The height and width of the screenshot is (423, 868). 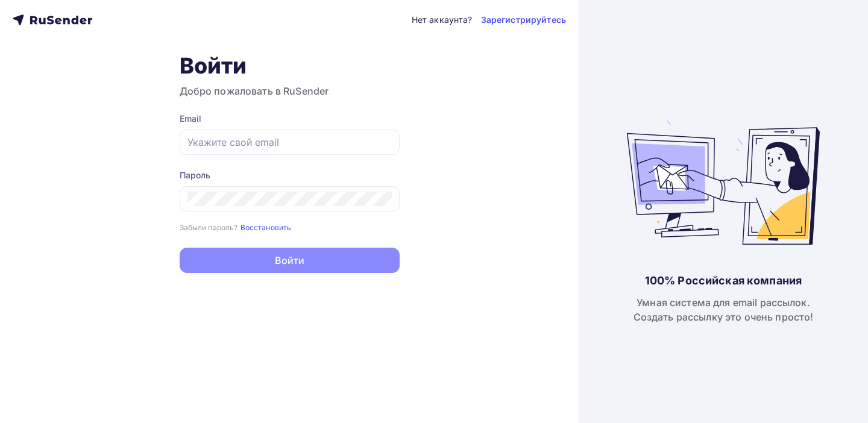 What do you see at coordinates (523, 20) in the screenshot?
I see `a: Зарегистрируйтесь` at bounding box center [523, 20].